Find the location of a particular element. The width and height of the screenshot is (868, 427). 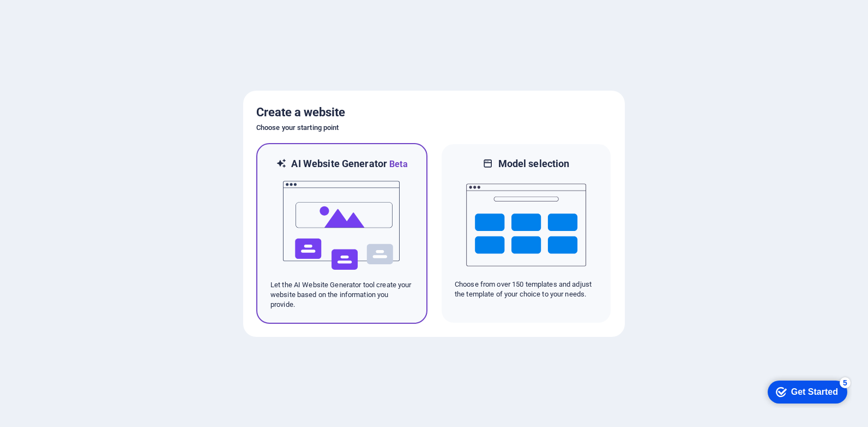

div: Get Started is located at coordinates (56, 17).